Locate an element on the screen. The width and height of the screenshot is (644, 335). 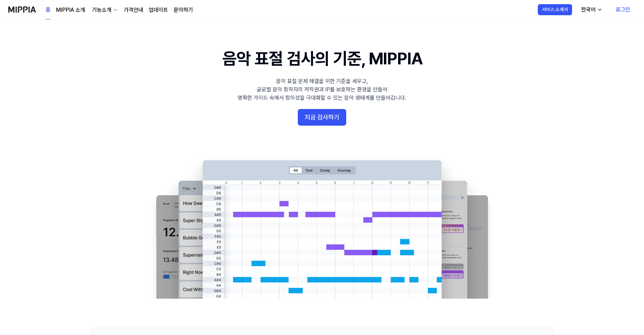
button: 지금 검사하기 is located at coordinates (322, 117).